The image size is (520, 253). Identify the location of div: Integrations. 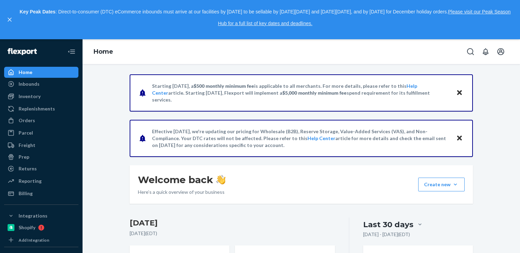
(33, 215).